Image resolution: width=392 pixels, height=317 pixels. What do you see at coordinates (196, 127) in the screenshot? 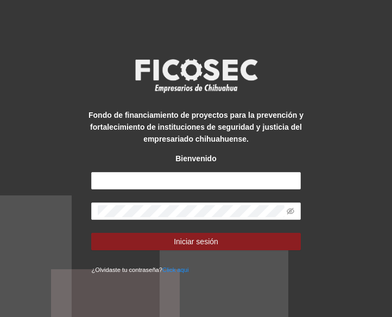
I see `strong: Fondo de financiamiento de proyectos para la prevención y fortalecimiento de instituciones de seg...` at bounding box center [196, 127].